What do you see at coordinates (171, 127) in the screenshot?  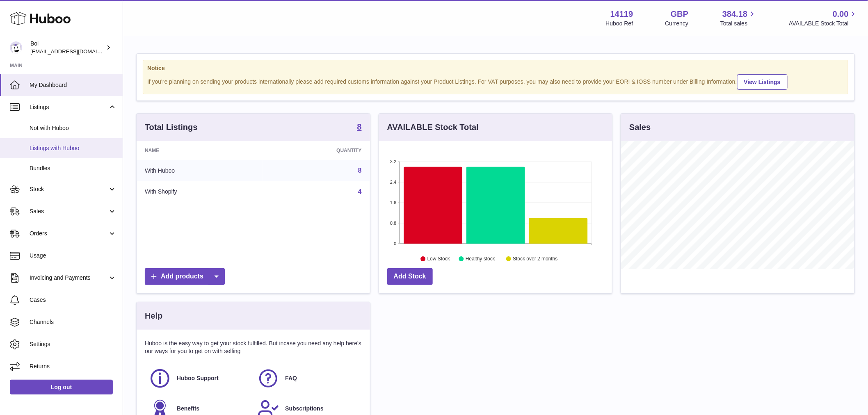 I see `h3: Total Listings` at bounding box center [171, 127].